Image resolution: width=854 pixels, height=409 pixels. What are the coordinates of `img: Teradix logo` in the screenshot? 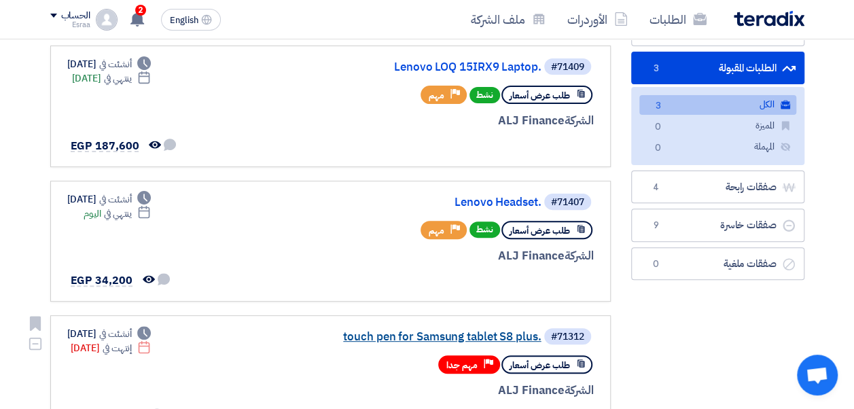 It's located at (769, 18).